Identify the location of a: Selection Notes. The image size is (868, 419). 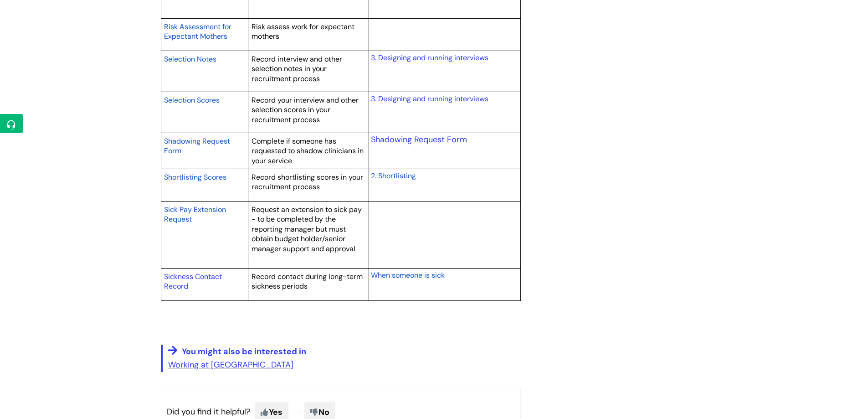
(190, 59).